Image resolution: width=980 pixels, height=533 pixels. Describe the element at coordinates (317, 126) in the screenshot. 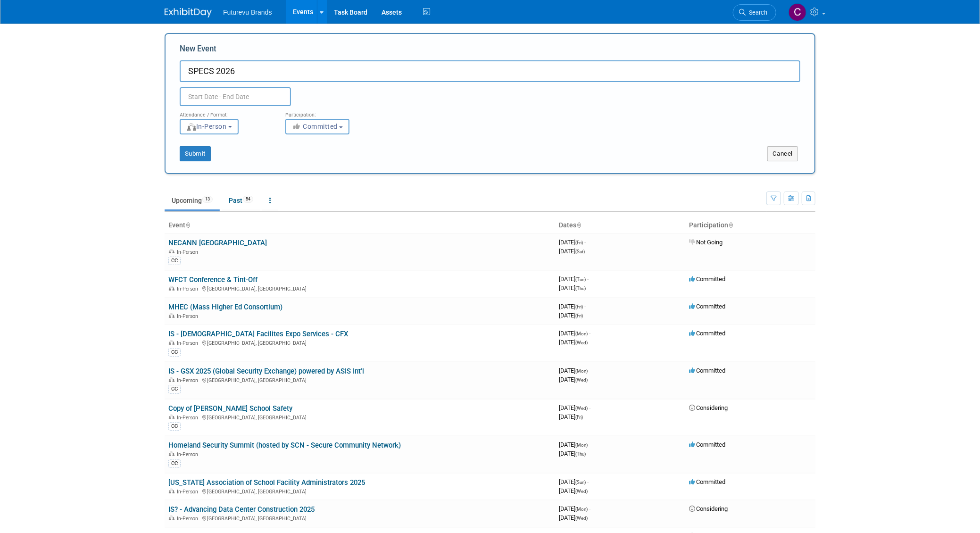

I see `button: Committed` at that location.